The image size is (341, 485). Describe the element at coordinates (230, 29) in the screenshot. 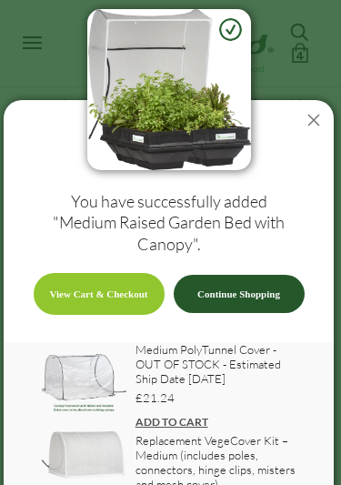

I see `img: green-check.svg` at that location.